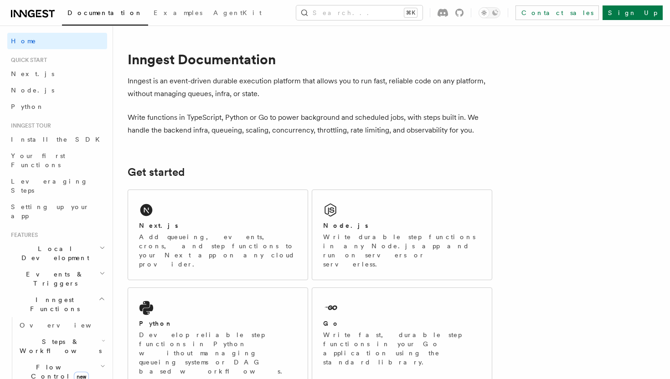 This screenshot has width=670, height=379. I want to click on h1: Inngest Documentation, so click(310, 59).